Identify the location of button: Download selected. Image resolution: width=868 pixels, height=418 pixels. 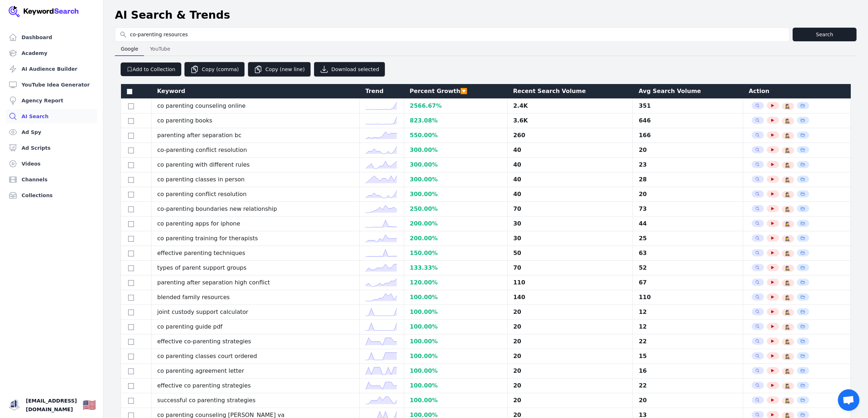
(349, 70).